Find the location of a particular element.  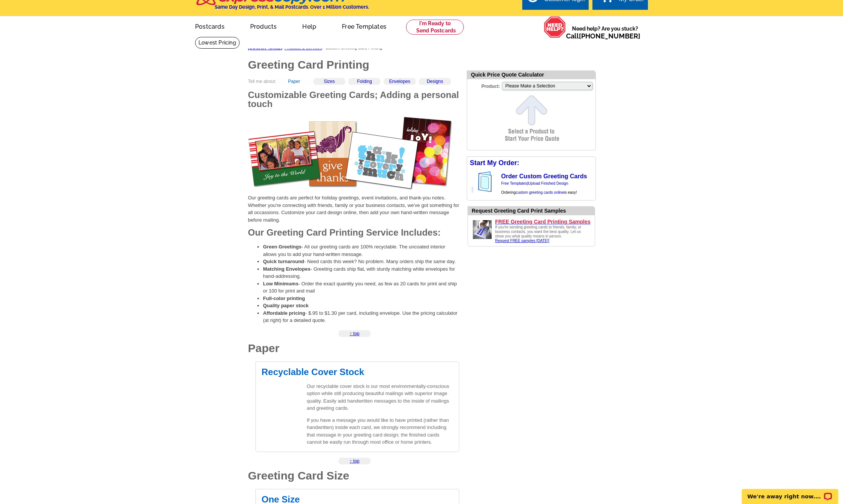

li: - Greeting cards ship flat, with sturdy matching white envelopes for hand-addressing. is located at coordinates (361, 273).